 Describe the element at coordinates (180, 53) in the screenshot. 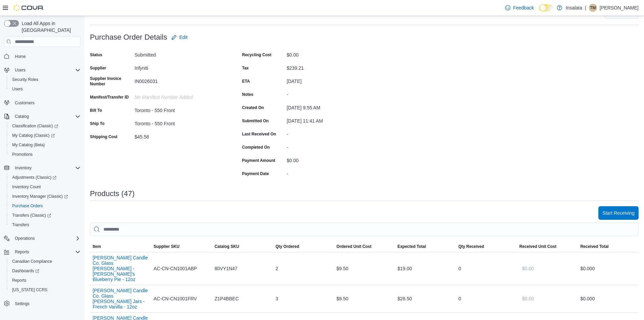

I see `div: Submitted` at that location.